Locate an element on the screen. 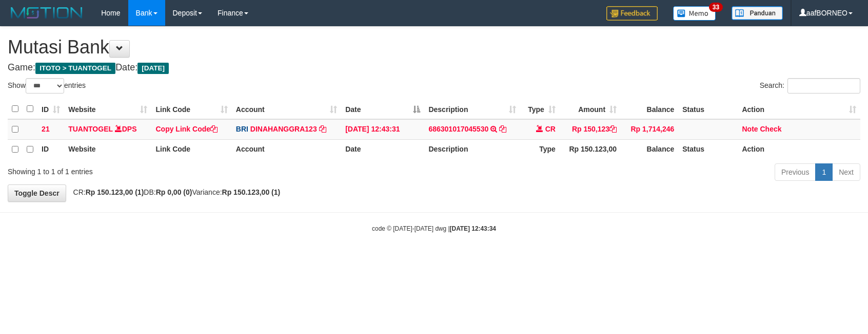  a: Copy Link Code is located at coordinates (186, 129).